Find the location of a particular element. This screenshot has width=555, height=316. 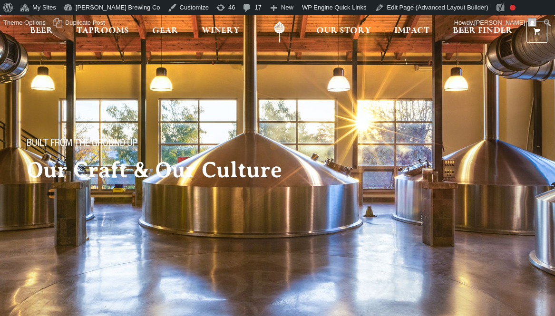

a: Our Story is located at coordinates (344, 32).